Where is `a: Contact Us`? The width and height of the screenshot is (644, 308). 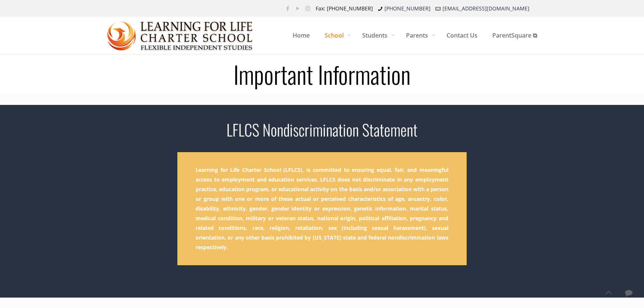 a: Contact Us is located at coordinates (462, 35).